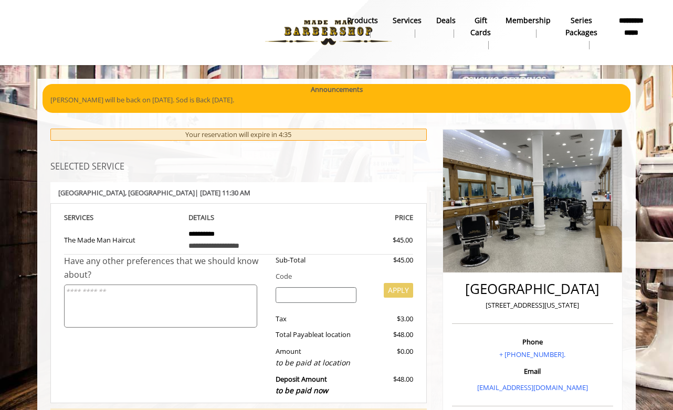  What do you see at coordinates (316, 357) in the screenshot?
I see `div: Amount` at bounding box center [316, 357].